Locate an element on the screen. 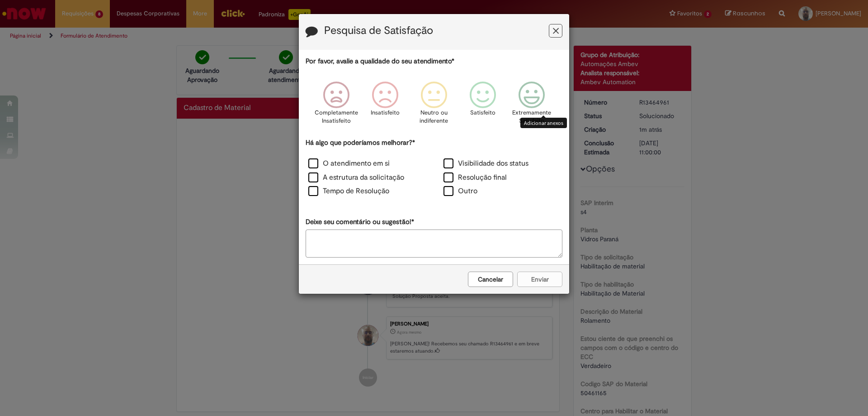 Image resolution: width=868 pixels, height=416 pixels. div: Completamente Insatisfeito is located at coordinates (336, 106).